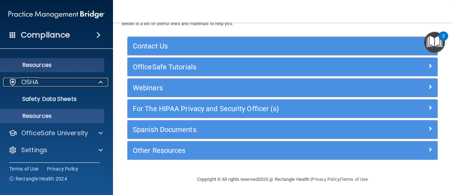 This screenshot has width=452, height=195. What do you see at coordinates (55, 133) in the screenshot?
I see `a: OfficeSafe University` at bounding box center [55, 133].